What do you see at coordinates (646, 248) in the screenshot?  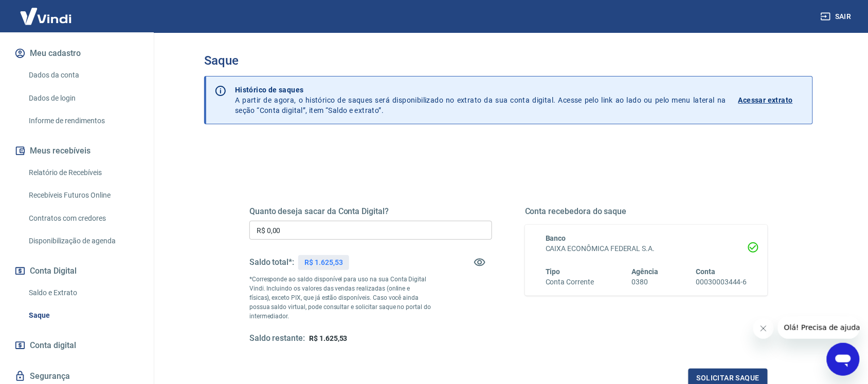 I see `h6: CAIXA ECONÔMICA FEDERAL S.A.` at bounding box center [646, 248].